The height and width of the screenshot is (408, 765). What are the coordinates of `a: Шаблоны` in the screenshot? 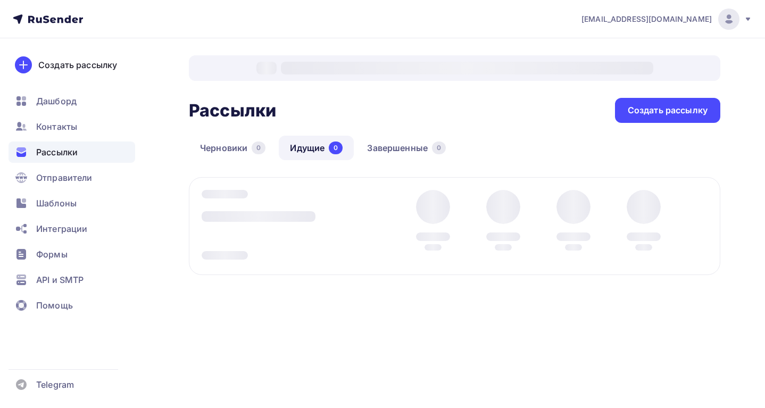 It's located at (72, 203).